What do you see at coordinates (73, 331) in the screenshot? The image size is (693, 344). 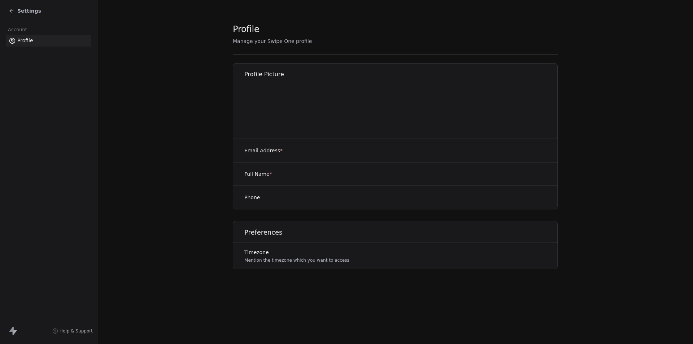 I see `a: Help & Support` at bounding box center [73, 331].